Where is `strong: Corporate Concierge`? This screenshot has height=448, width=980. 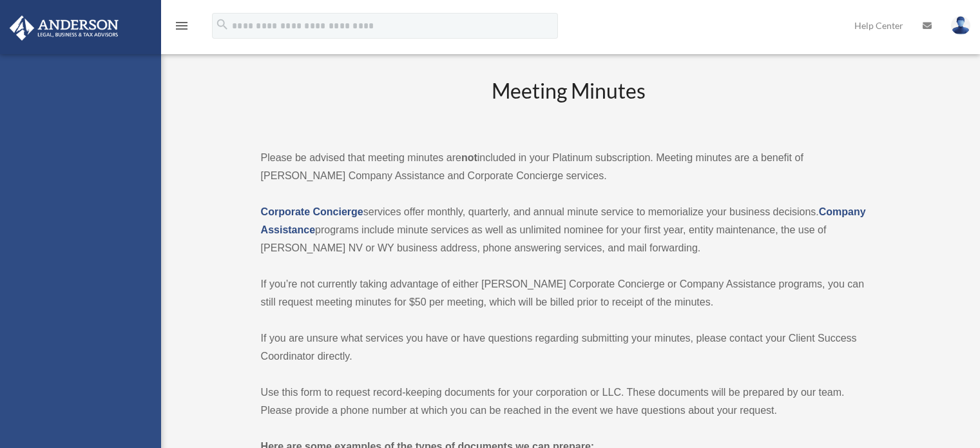 strong: Corporate Concierge is located at coordinates (312, 212).